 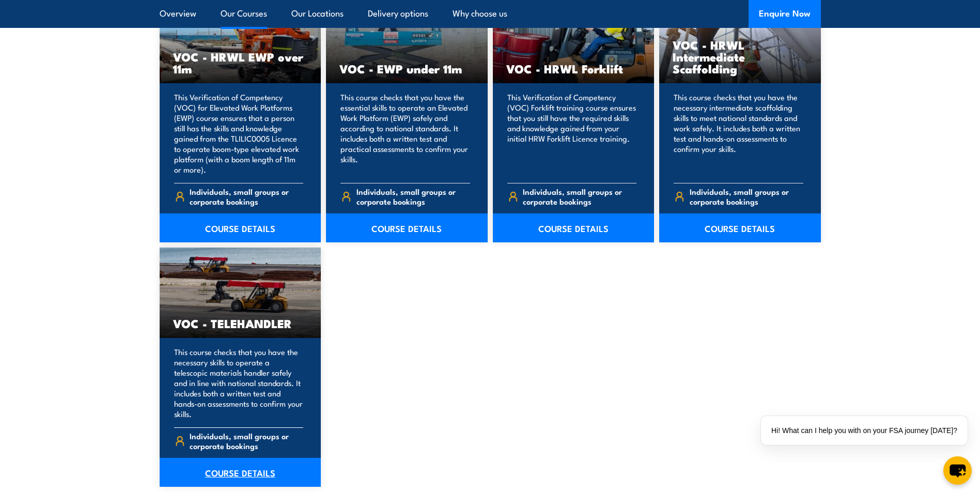 What do you see at coordinates (958, 471) in the screenshot?
I see `button: chat-button` at bounding box center [958, 471].